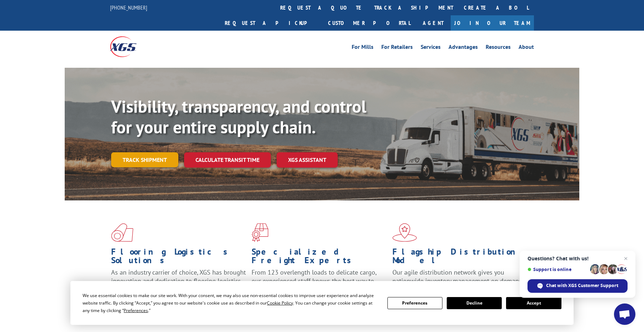  Describe the element at coordinates (397, 48) in the screenshot. I see `a: For Retailers` at that location.